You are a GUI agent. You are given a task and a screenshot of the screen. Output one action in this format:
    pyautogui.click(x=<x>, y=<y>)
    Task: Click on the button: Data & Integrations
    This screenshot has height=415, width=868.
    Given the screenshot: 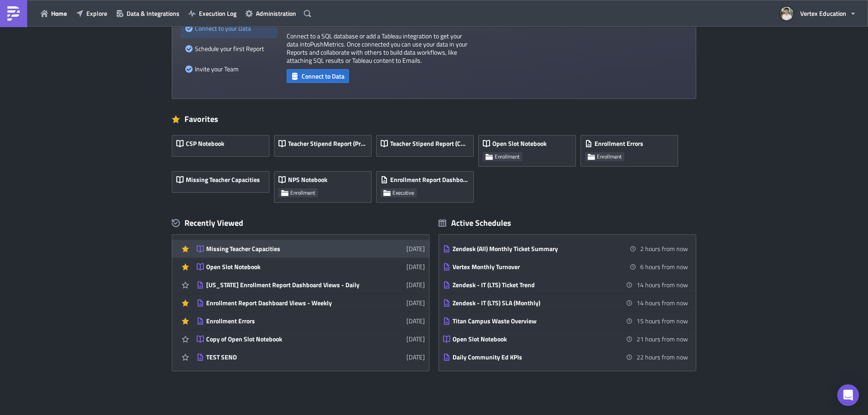 What is the action you would take?
    pyautogui.click(x=148, y=13)
    